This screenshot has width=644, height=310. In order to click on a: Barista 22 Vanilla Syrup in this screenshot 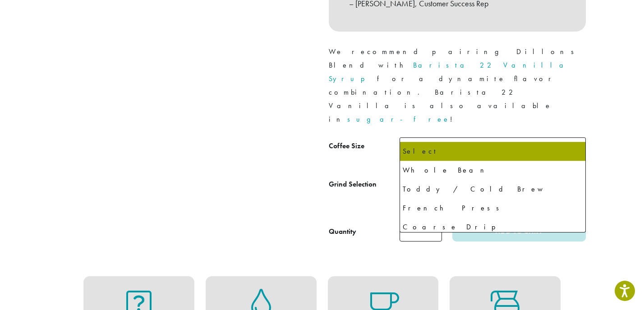, I will do `click(450, 71)`.